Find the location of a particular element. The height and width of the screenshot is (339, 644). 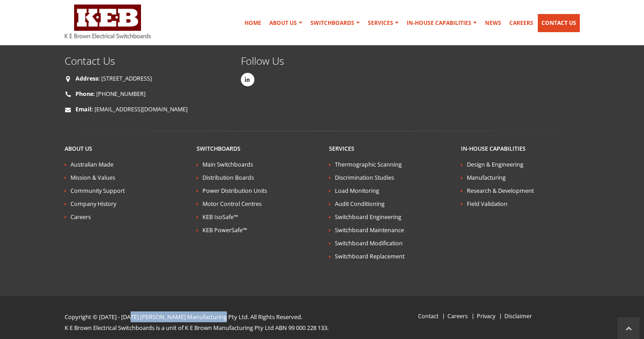

a: Manufacturing is located at coordinates (486, 178).